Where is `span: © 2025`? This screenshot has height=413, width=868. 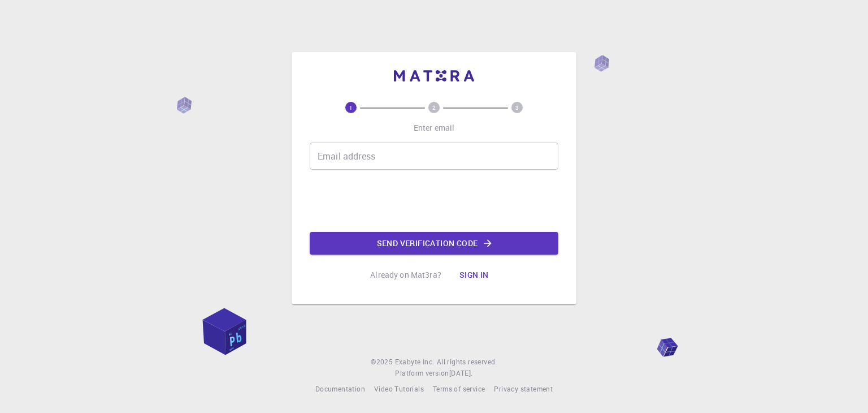 span: © 2025 is located at coordinates (383, 362).